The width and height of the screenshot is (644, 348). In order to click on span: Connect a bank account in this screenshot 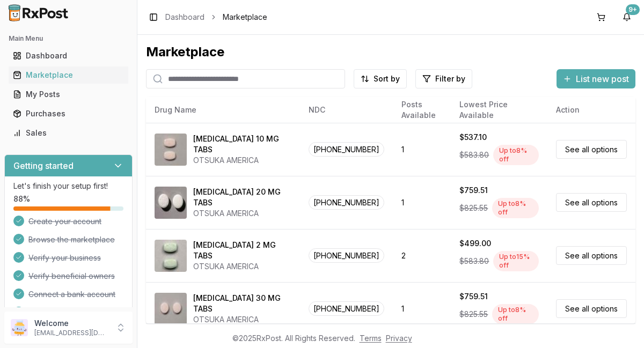, I will do `click(72, 294)`.